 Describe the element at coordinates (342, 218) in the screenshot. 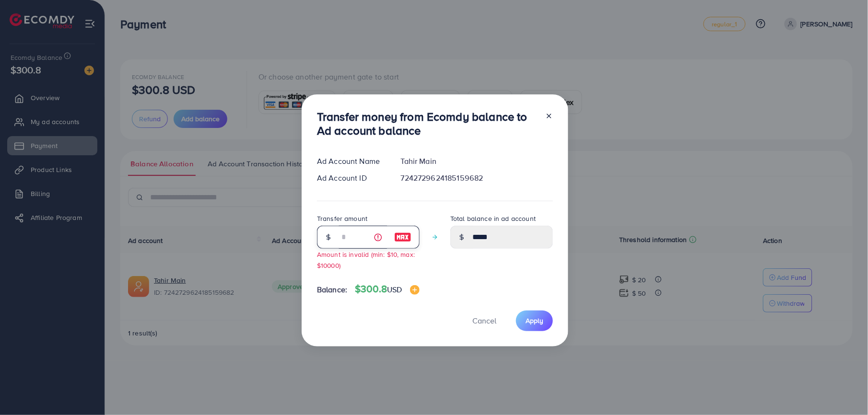

I see `label: Transfer amount` at that location.